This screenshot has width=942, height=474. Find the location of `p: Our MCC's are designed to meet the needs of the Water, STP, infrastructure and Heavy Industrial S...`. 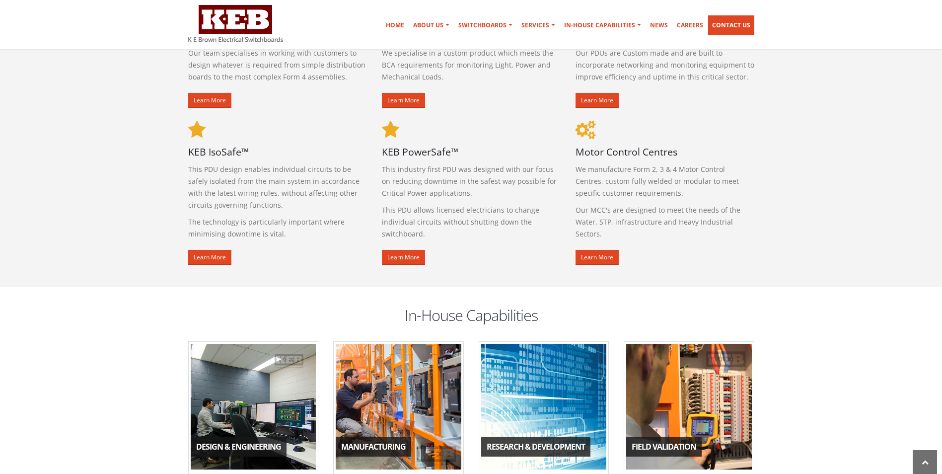

p: Our MCC's are designed to meet the needs of the Water, STP, infrastructure and Heavy Industrial S... is located at coordinates (665, 222).